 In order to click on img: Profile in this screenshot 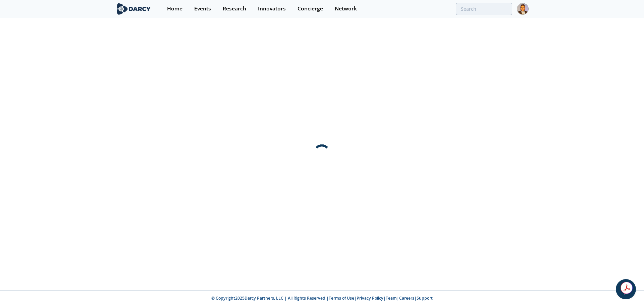, I will do `click(523, 9)`.